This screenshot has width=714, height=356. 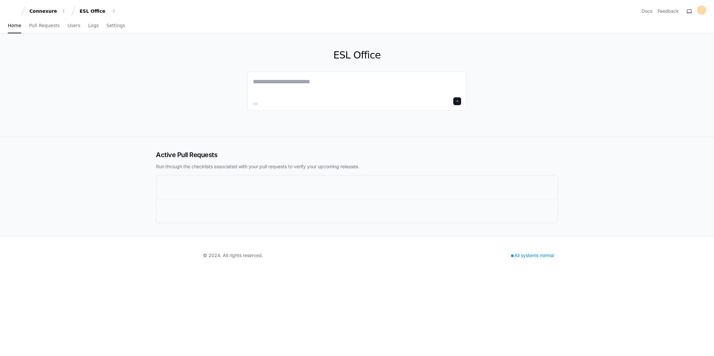 I want to click on a: Docs, so click(x=647, y=11).